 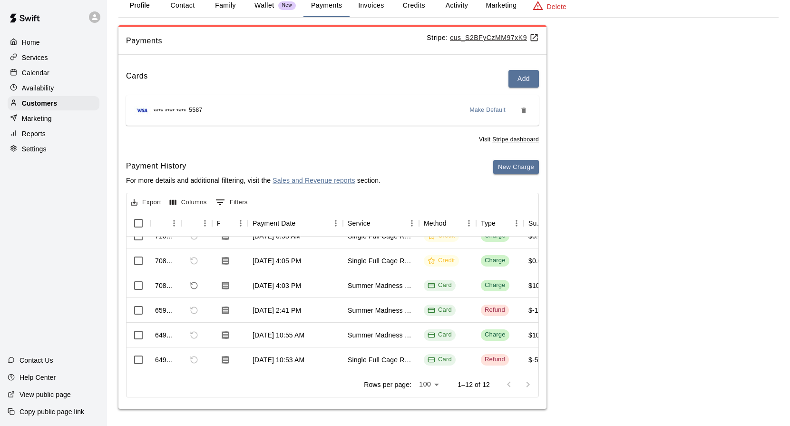 I want to click on div: Subtotal, so click(x=536, y=223).